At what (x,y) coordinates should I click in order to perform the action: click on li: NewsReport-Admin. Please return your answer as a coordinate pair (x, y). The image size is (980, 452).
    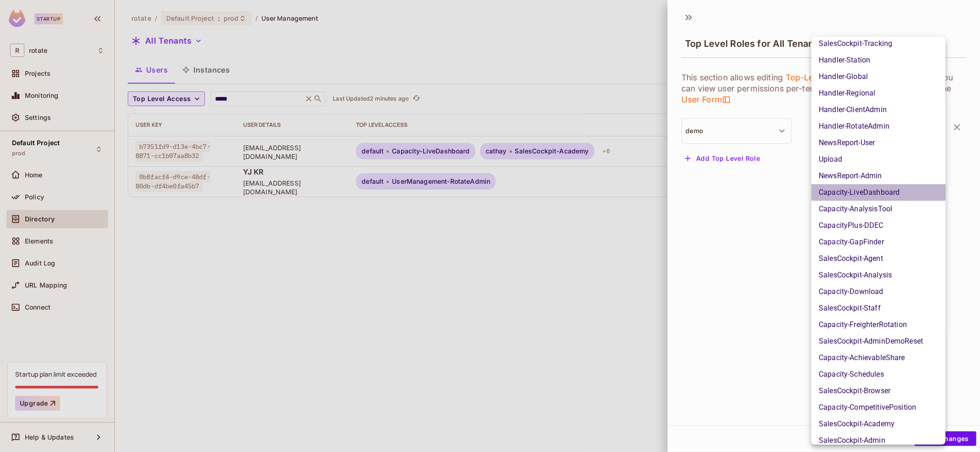
    Looking at the image, I should click on (878, 176).